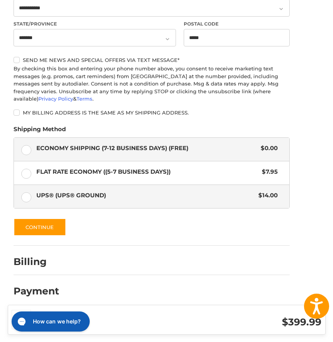 The height and width of the screenshot is (342, 333). Describe the element at coordinates (237, 24) in the screenshot. I see `label: Postal Code` at that location.